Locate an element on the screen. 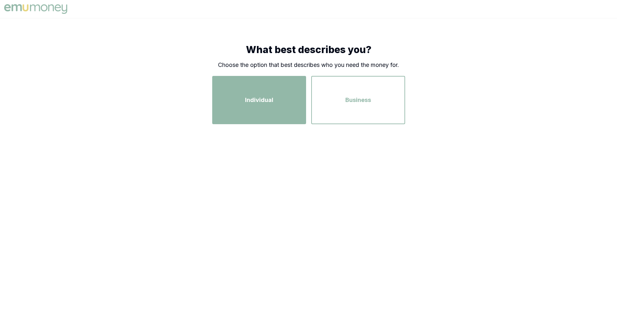  span: Individual is located at coordinates (259, 100).